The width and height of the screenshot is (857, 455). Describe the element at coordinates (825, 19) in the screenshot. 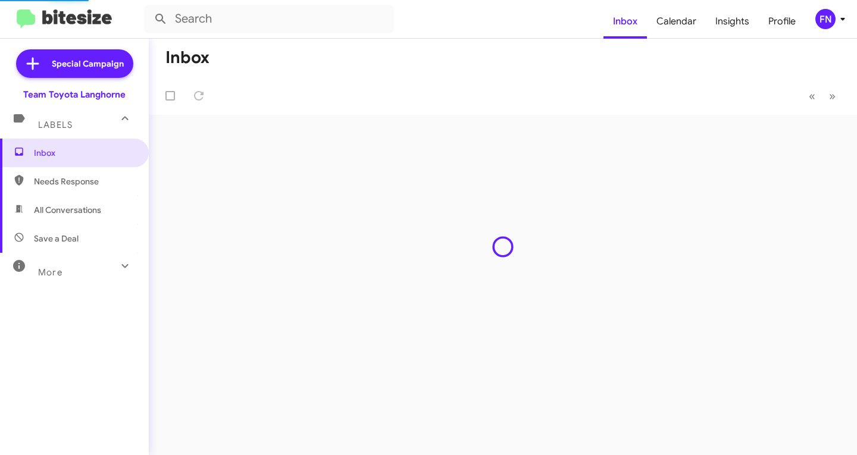

I see `div: FN` at that location.